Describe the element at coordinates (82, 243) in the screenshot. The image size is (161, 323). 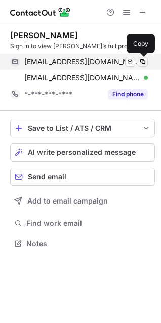
I see `button: Notes` at that location.